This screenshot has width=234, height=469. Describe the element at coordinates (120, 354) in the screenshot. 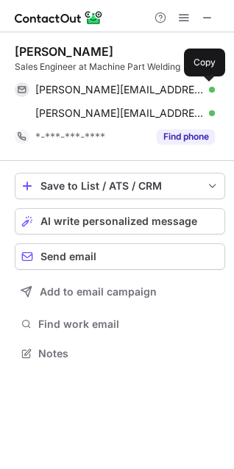

I see `button: Notes` at that location.